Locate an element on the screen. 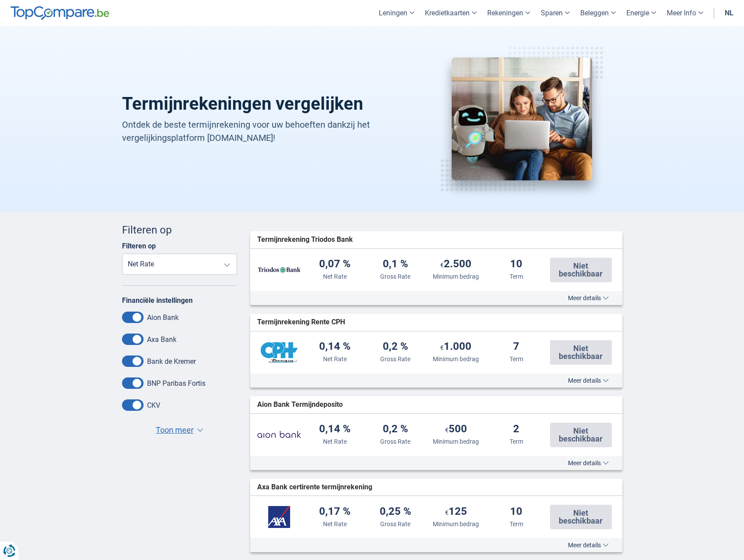  img: Triodos is located at coordinates (280, 270).